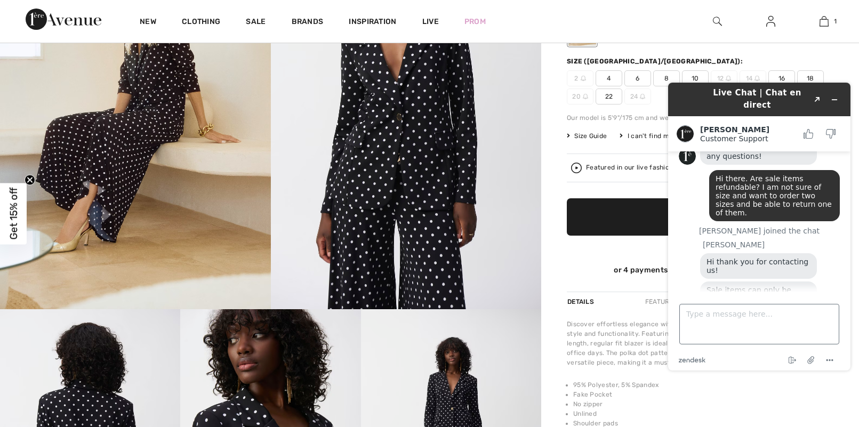 This screenshot has height=427, width=859. Describe the element at coordinates (201, 22) in the screenshot. I see `a: Clothing` at that location.